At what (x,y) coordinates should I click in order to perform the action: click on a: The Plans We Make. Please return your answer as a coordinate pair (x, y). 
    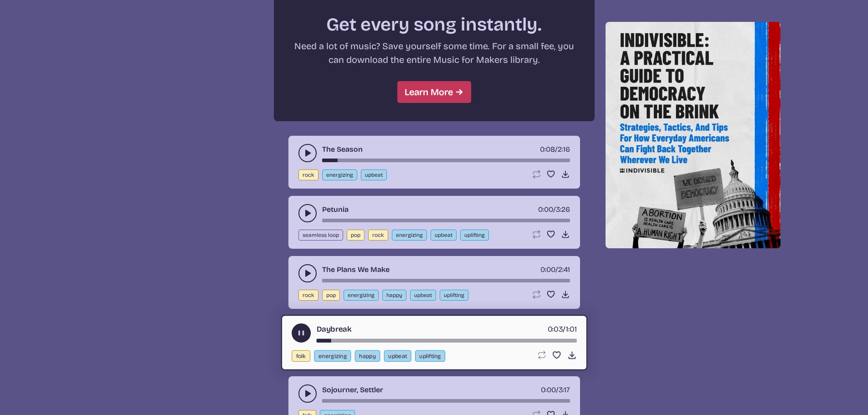
    Looking at the image, I should click on (356, 269).